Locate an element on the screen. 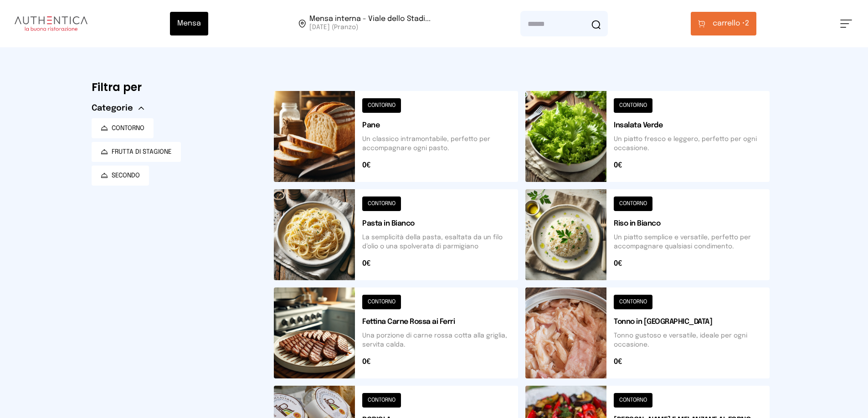 This screenshot has height=418, width=868. button: CONTORNO is located at coordinates (122, 128).